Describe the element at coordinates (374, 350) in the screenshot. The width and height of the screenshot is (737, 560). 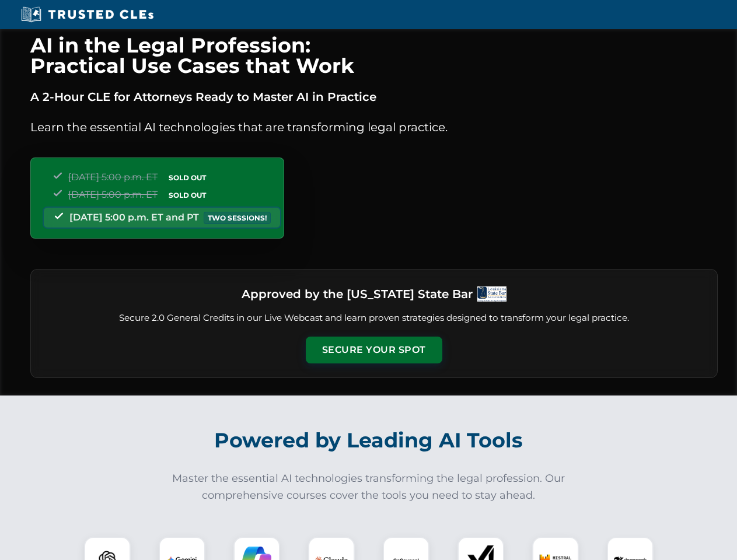
I see `button: Secure Your Spot` at that location.